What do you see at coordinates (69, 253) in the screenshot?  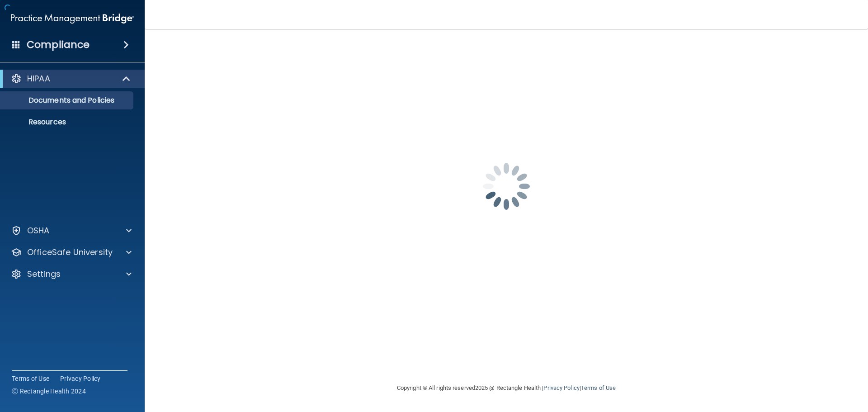 I see `p: OfficeSafe University` at bounding box center [69, 253].